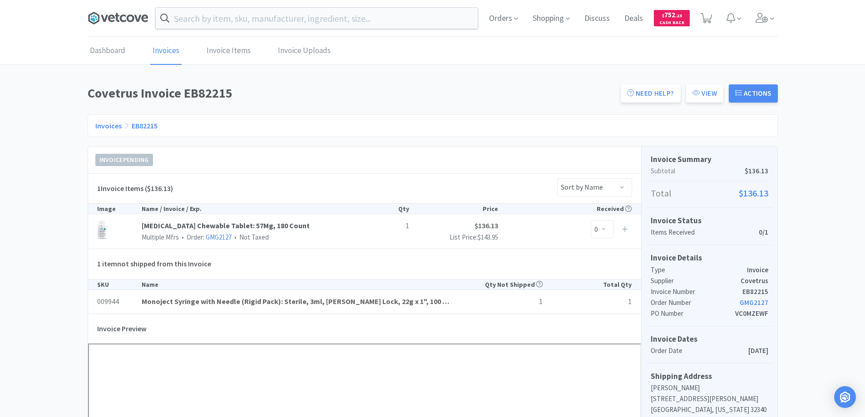 The width and height of the screenshot is (865, 417). Describe the element at coordinates (672, 15) in the screenshot. I see `span: 752` at that location.